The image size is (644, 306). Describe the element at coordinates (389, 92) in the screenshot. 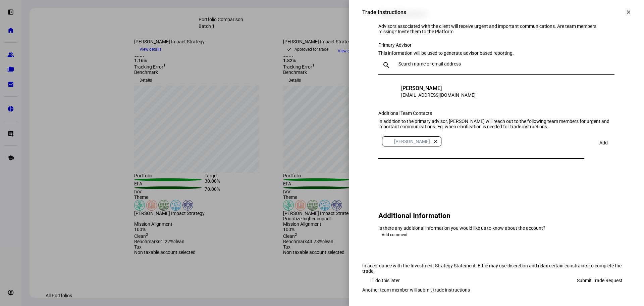

I see `div: BM` at that location.